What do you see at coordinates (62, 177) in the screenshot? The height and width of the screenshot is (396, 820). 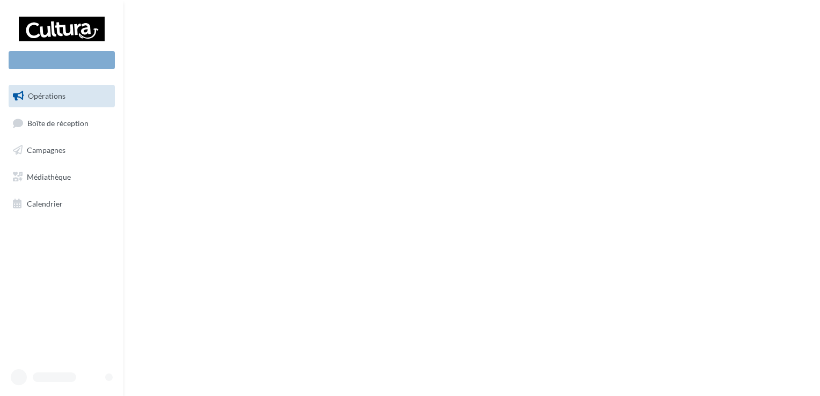 I see `a: Médiathèque` at bounding box center [62, 177].